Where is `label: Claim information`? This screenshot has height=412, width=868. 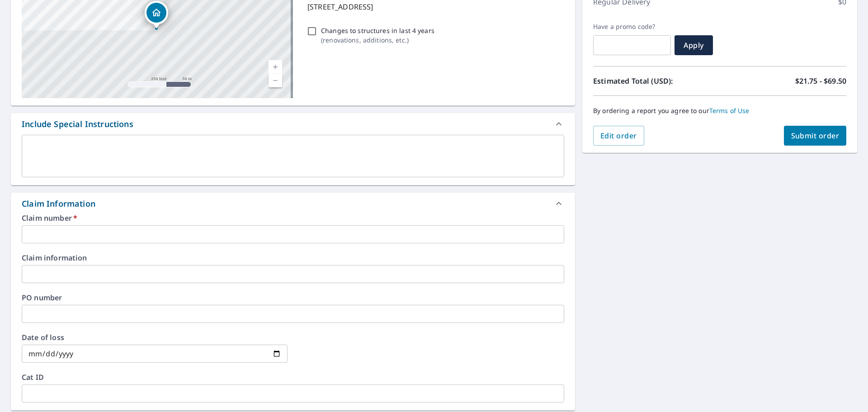
label: Claim information is located at coordinates (293, 258).